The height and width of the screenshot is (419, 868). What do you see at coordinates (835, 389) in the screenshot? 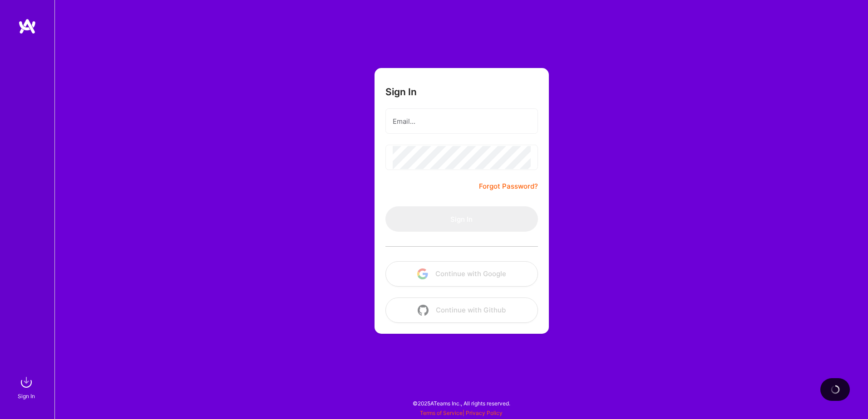
I see `img: loading` at bounding box center [835, 389].